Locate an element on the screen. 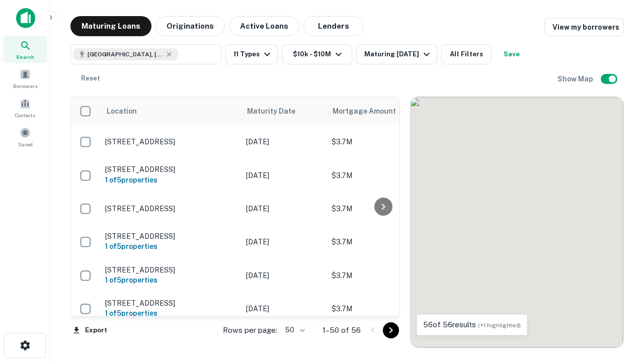 This screenshot has width=644, height=362. div: 0 0 is located at coordinates (516, 223).